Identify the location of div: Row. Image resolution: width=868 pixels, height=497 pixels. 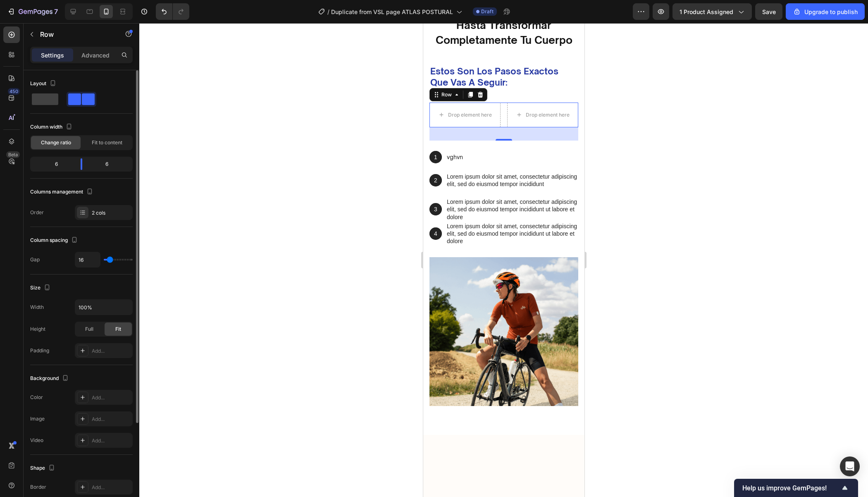
(23, 72).